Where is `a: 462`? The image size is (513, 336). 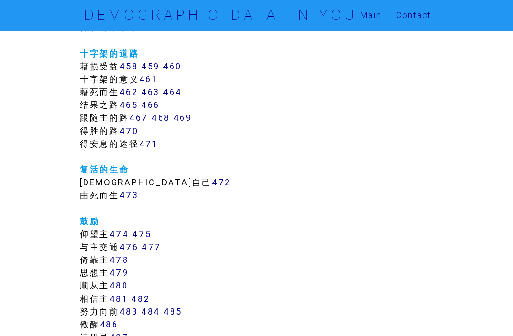
a: 462 is located at coordinates (128, 91).